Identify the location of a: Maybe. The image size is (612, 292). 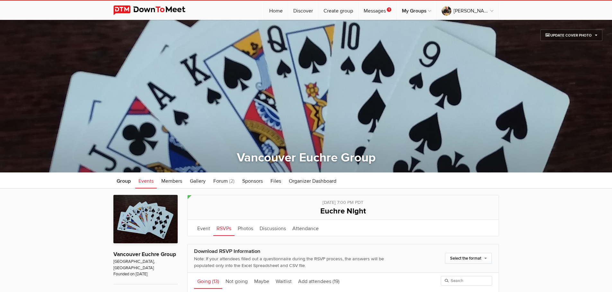
(261, 281).